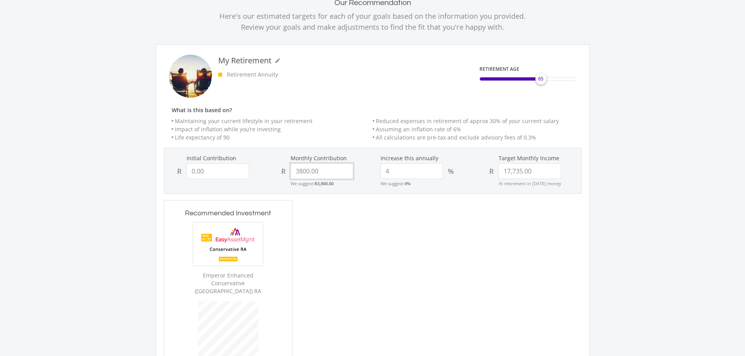  What do you see at coordinates (278, 61) in the screenshot?
I see `i: mode_edit` at bounding box center [278, 61].